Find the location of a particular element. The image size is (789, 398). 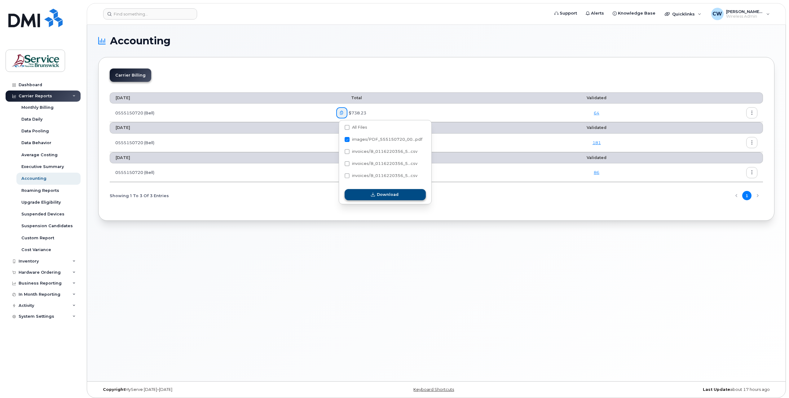

span: images/PDF_555150720_00...pdf is located at coordinates (387, 139).